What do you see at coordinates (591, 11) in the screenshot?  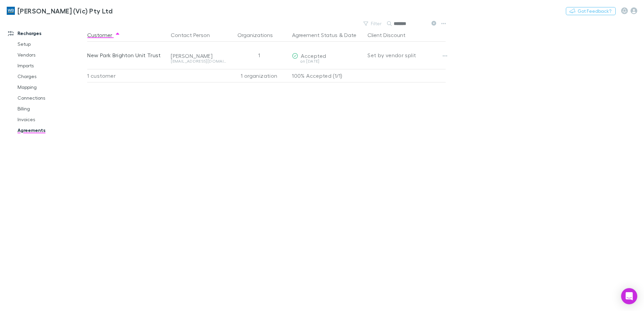 I see `button: Got Feedback?` at bounding box center [591, 11].